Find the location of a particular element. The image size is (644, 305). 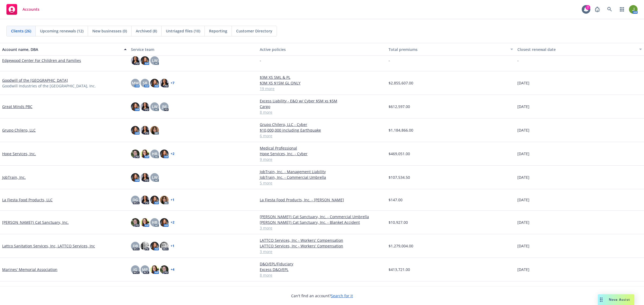

a: Excess D&O/EPL is located at coordinates (322, 269).